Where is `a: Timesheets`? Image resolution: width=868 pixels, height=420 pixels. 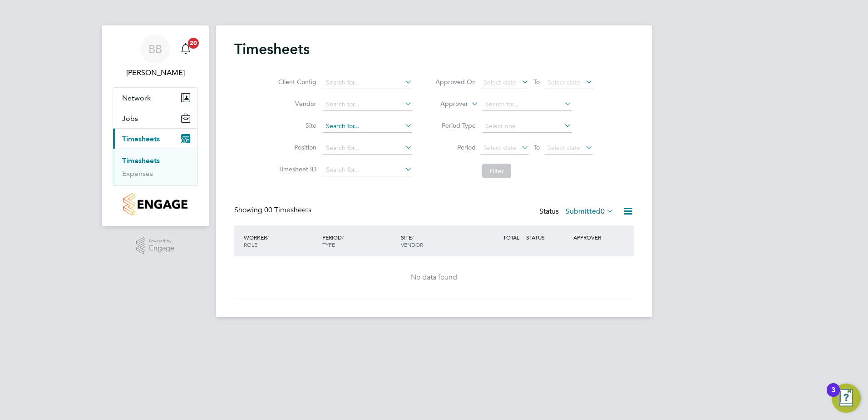
a: Timesheets is located at coordinates (140, 160).